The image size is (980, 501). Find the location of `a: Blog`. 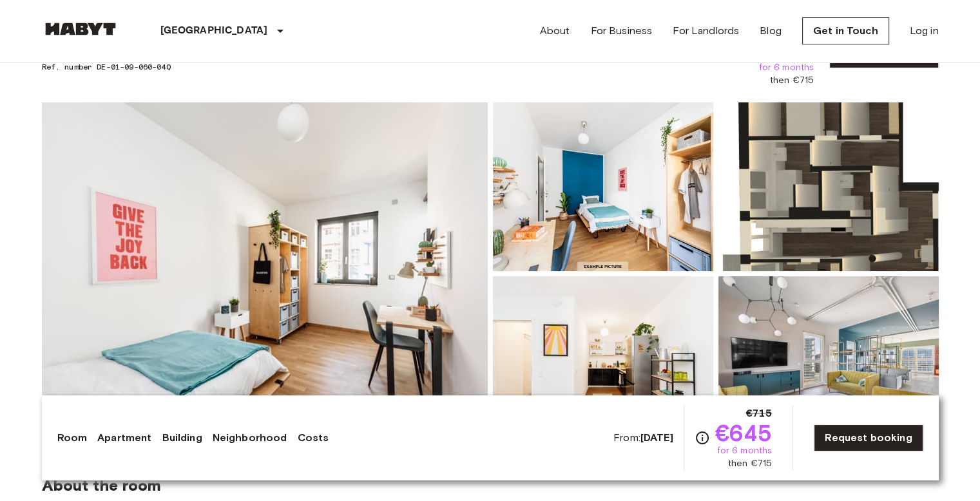

a: Blog is located at coordinates (770, 31).